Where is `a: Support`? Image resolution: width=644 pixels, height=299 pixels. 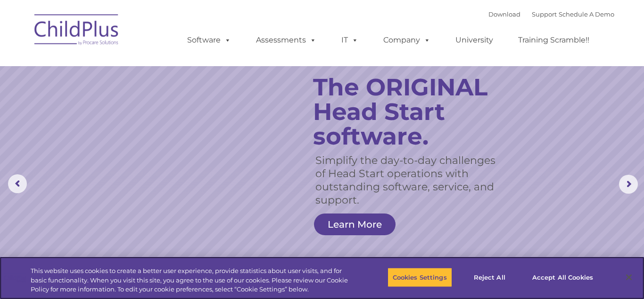
a: Support is located at coordinates (544, 14).